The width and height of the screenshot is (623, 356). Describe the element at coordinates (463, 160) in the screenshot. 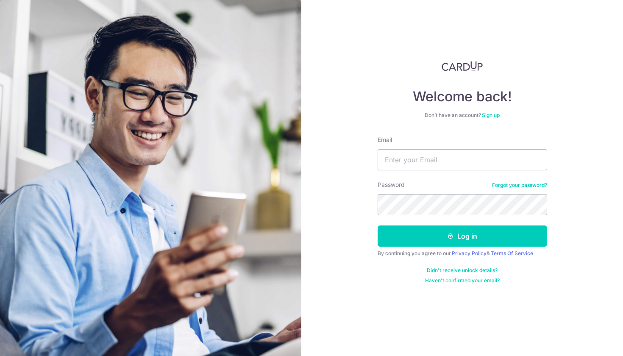

I see `input: Enter your Email` at that location.